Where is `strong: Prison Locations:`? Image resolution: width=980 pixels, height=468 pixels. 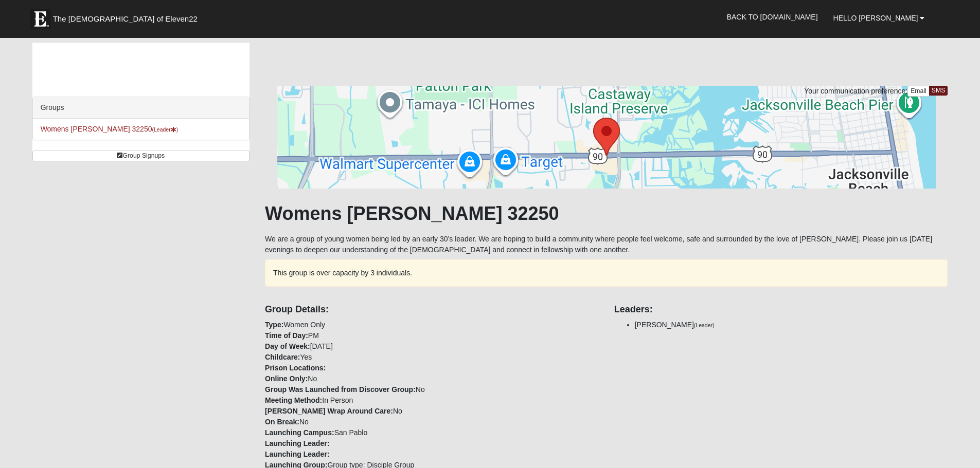 strong: Prison Locations: is located at coordinates (296, 368).